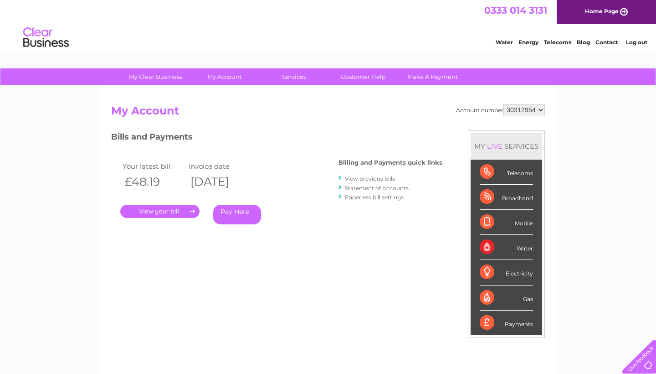 Image resolution: width=656 pixels, height=374 pixels. I want to click on a: View previous bills, so click(370, 178).